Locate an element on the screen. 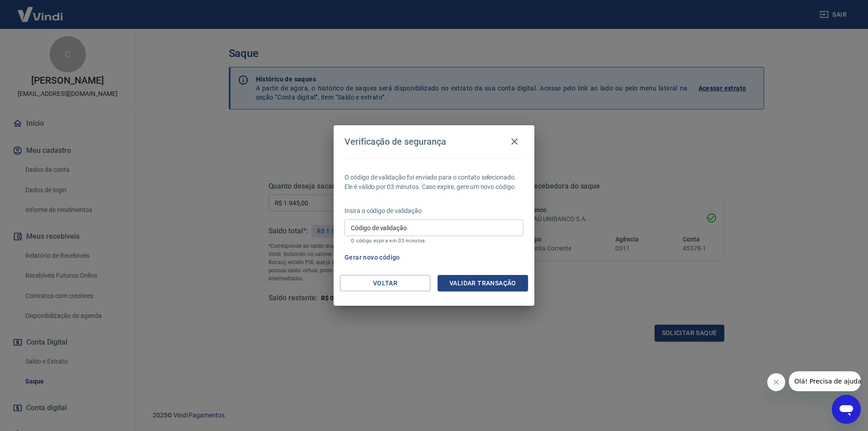  p: O código de validação foi enviado para o contato selecionado. Ele é válido por 03 minutos. Caso e... is located at coordinates (434, 182).